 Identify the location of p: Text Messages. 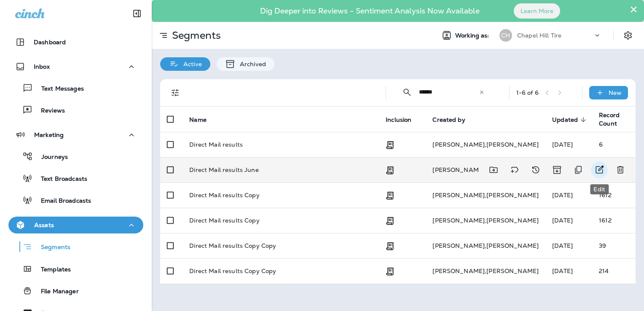
(58, 89).